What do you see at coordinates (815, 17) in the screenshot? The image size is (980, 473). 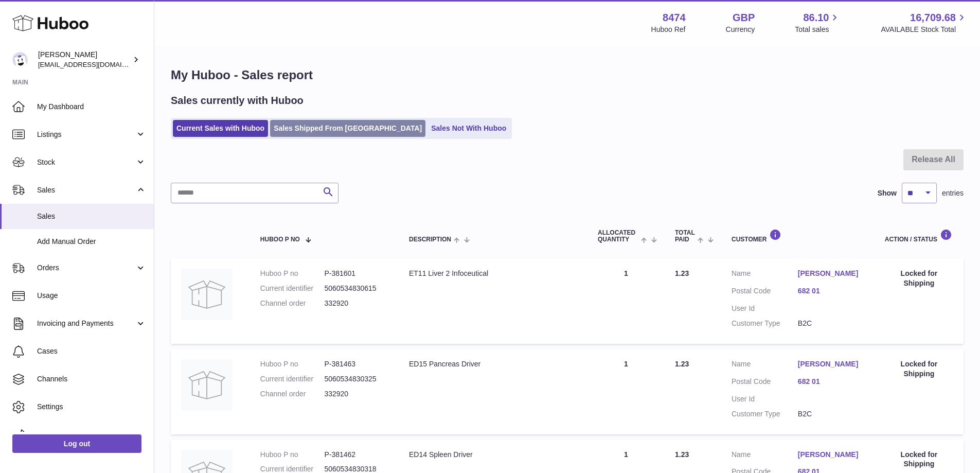 I see `span: 86.10` at bounding box center [815, 17].